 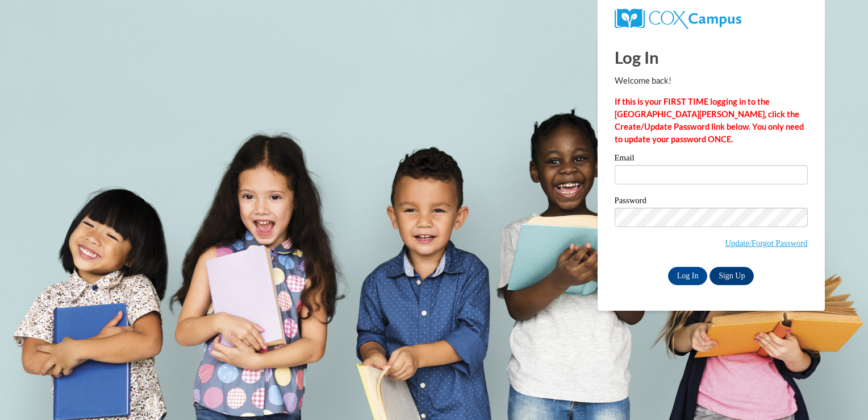 What do you see at coordinates (711, 57) in the screenshot?
I see `h1: Log In` at bounding box center [711, 57].